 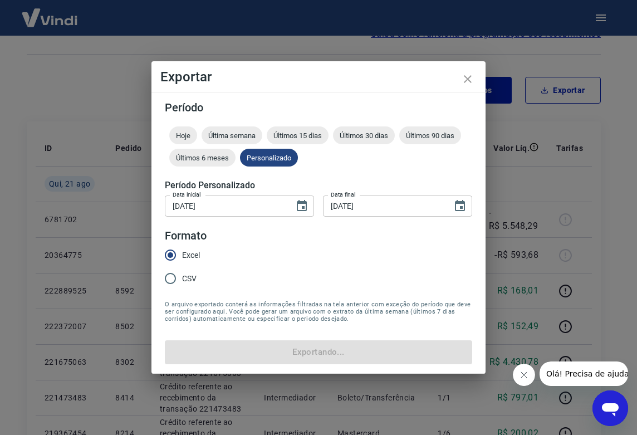 I want to click on span: Última semana, so click(x=232, y=135).